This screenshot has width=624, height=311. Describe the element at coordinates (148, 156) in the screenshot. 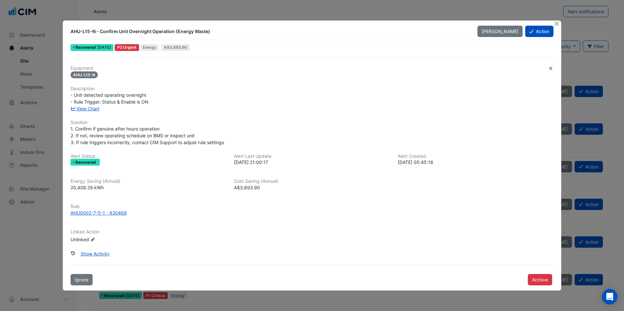

I see `h6: Alert Status` at that location.